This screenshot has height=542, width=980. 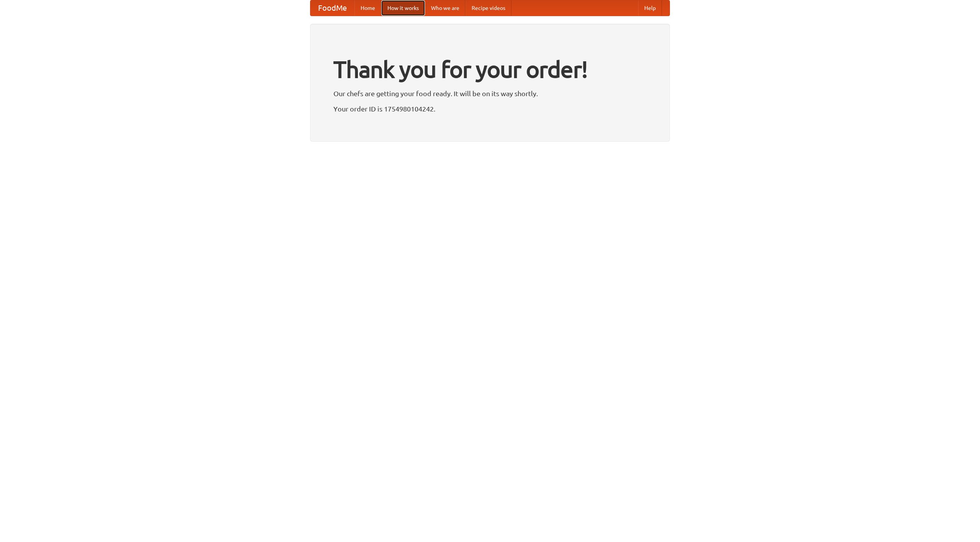 What do you see at coordinates (490, 93) in the screenshot?
I see `p: Our chefs are getting your food ready. It will be on its way shortly.` at bounding box center [490, 93].